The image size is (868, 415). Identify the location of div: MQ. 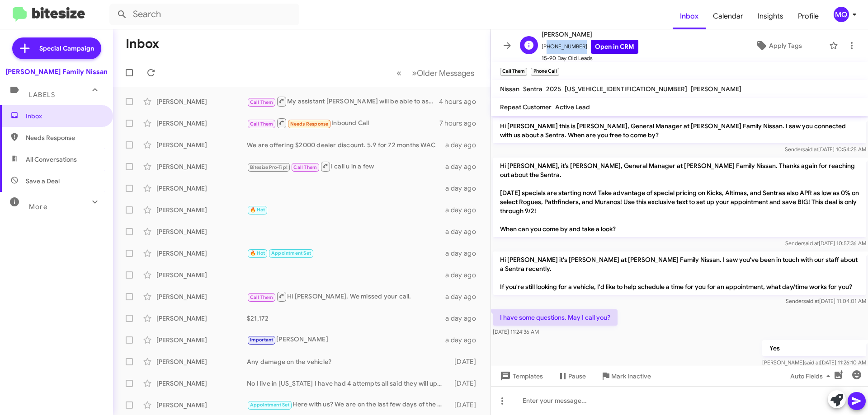
(842, 14).